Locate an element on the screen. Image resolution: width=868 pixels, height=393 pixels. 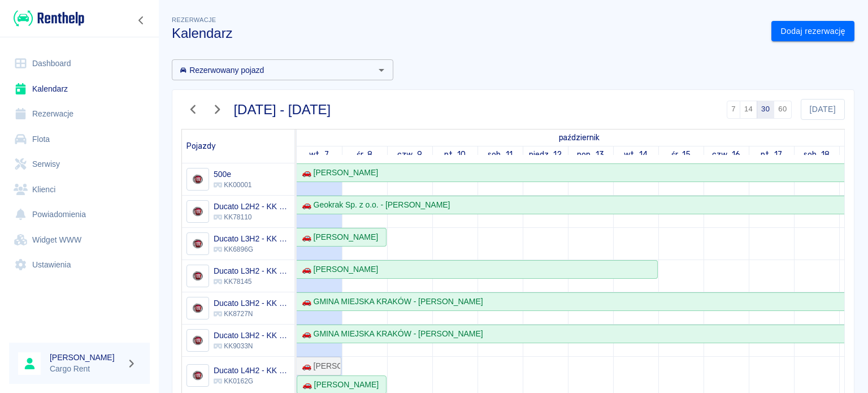
p: KK00001 is located at coordinates (232, 185).